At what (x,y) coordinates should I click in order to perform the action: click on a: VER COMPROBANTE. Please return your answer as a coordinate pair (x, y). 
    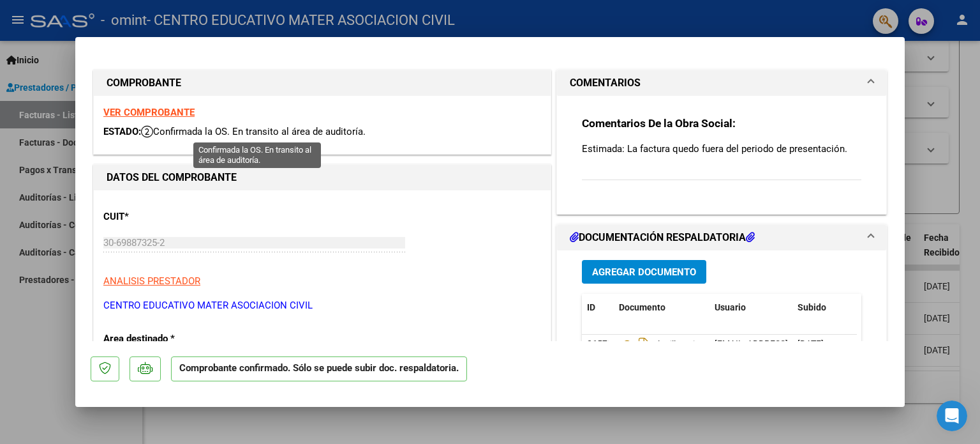
    Looking at the image, I should click on (149, 112).